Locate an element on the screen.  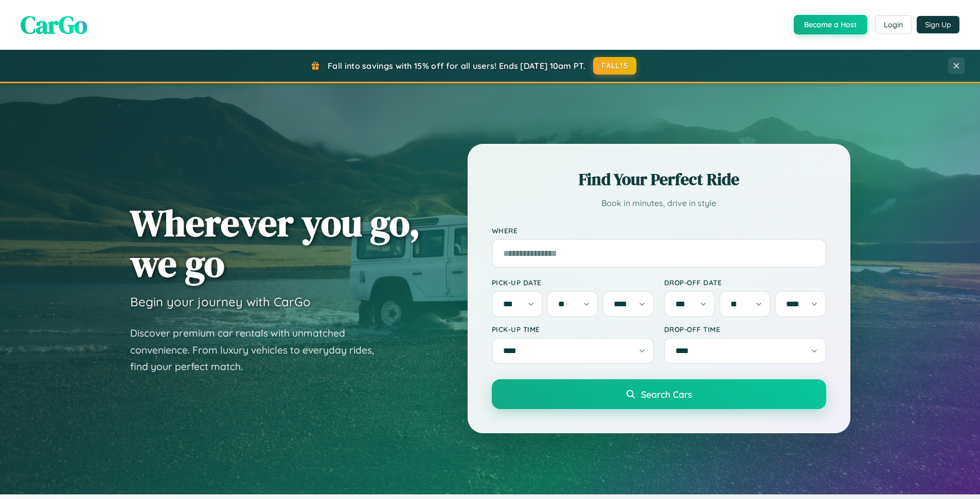
button: Login is located at coordinates (893, 25).